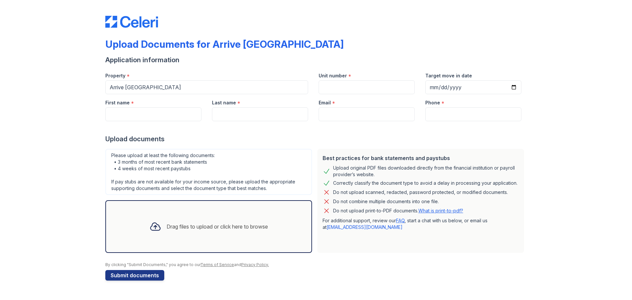  What do you see at coordinates (426, 171) in the screenshot?
I see `div: Upload original PDF files downloaded directly from the financial institution or payroll provider’...` at bounding box center [426, 171].